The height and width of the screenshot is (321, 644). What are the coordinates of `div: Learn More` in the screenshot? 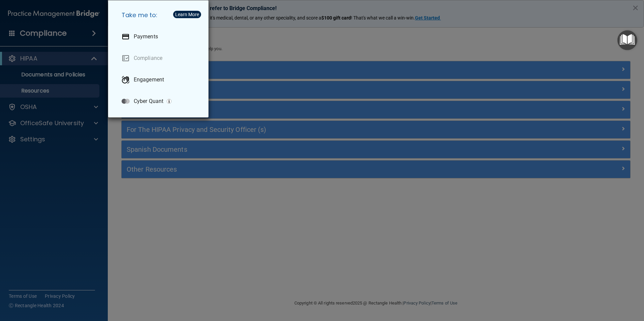 It's located at (187, 15).